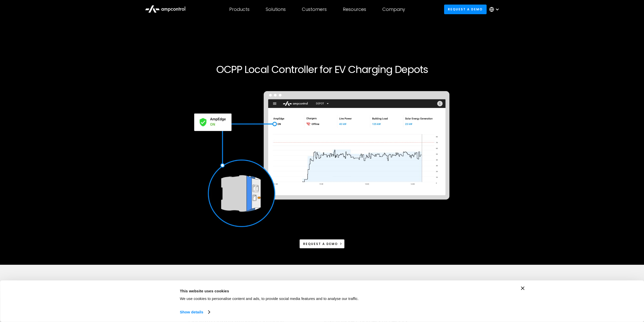 This screenshot has height=322, width=644. Describe the element at coordinates (269, 298) in the screenshot. I see `span: We use cookies to personalise content and ads, to provide social media features and to analyse ou...` at that location.